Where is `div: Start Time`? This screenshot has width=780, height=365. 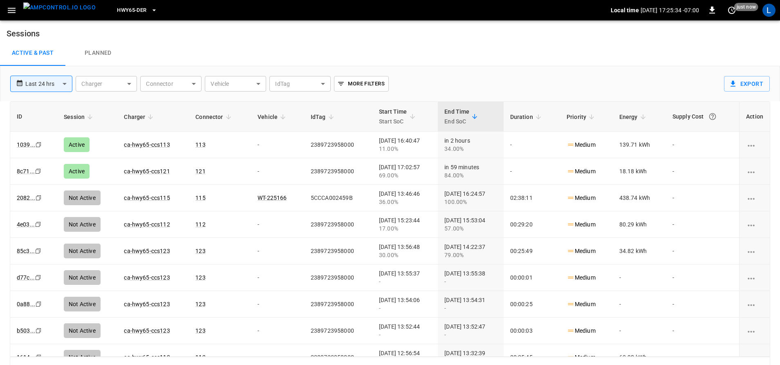 div: Start Time is located at coordinates (393, 116).